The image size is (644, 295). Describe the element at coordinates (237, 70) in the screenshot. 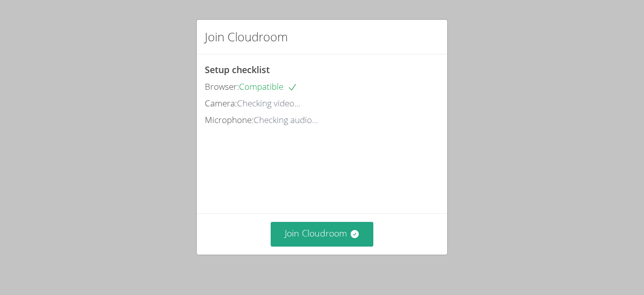

I see `span: Setup checklist` at that location.